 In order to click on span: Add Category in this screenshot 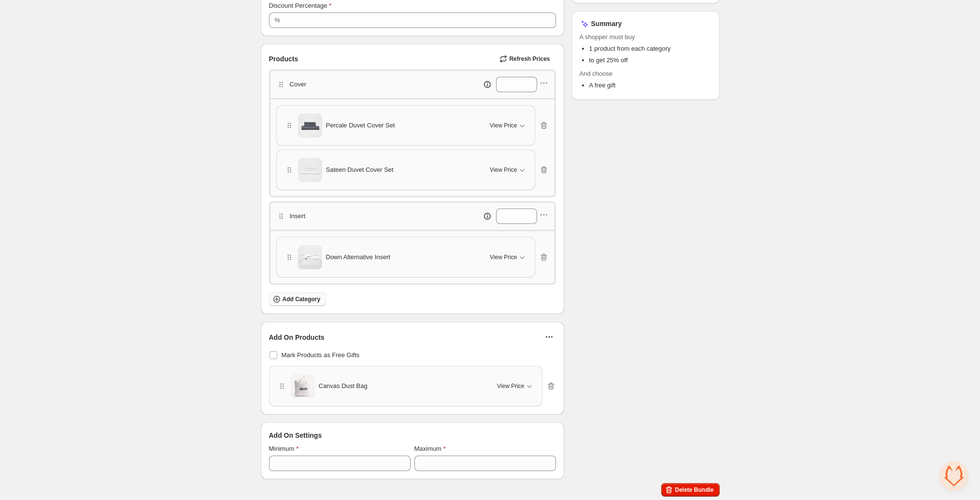, I will do `click(302, 299)`.